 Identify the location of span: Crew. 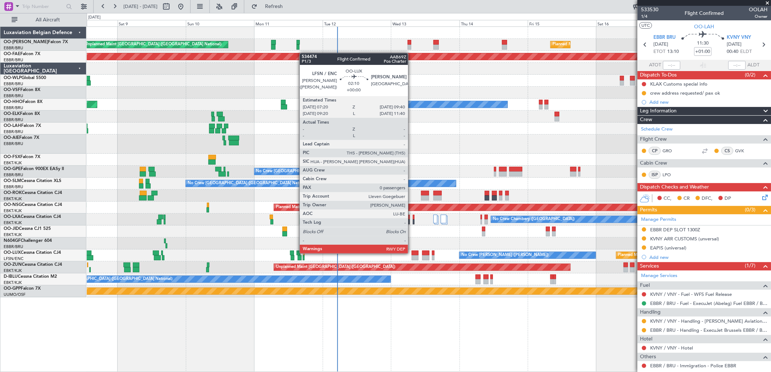
(646, 120).